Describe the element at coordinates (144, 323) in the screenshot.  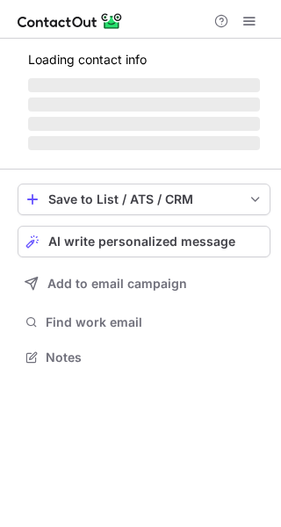
I see `button: Find work email` at that location.